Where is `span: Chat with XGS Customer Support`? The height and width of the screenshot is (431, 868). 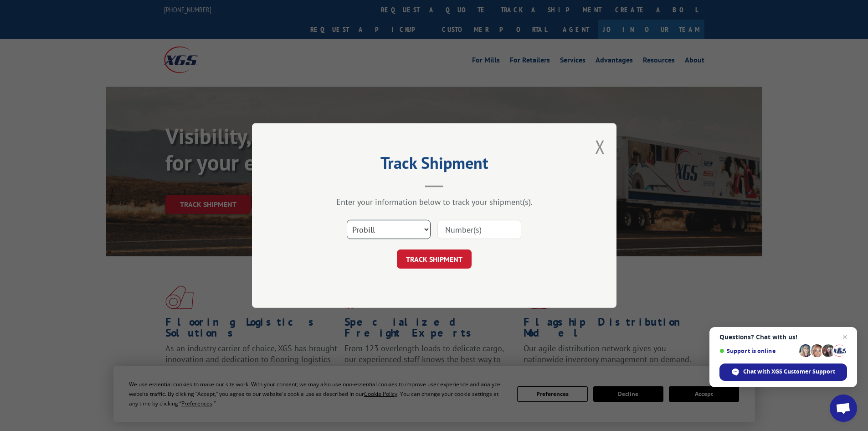
span: Chat with XGS Customer Support is located at coordinates (790, 372).